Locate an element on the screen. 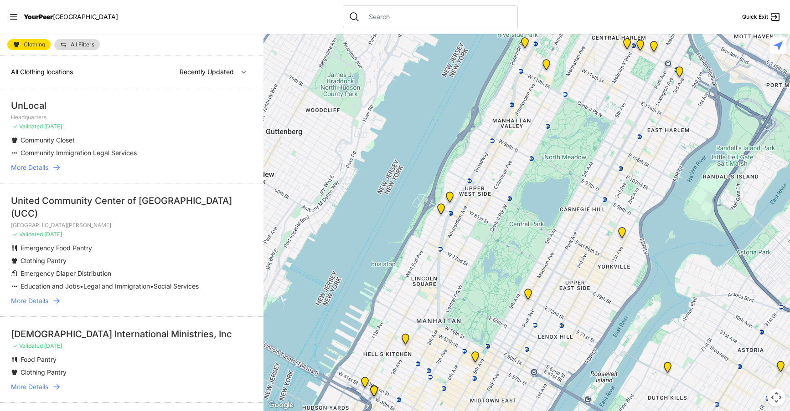  div: Fancy Thrift Shop is located at coordinates (667, 370).